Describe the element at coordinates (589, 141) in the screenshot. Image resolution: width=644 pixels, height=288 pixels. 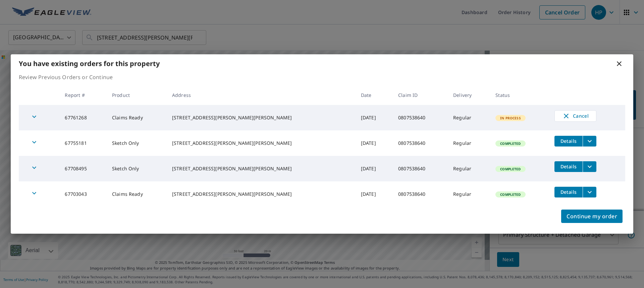
I see `button: filesDropdownBtn-67755181` at that location.